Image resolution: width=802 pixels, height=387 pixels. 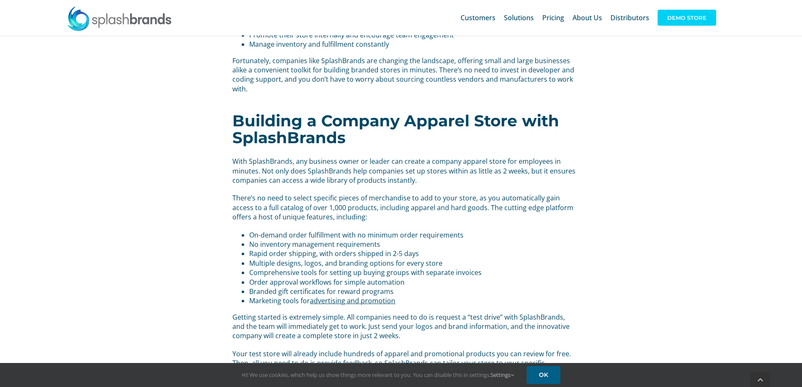 What do you see at coordinates (401, 326) in the screenshot?
I see `span: Getting started is extremely simple. All companies need to do is request a “test drive” with Spla...` at bounding box center [401, 326].